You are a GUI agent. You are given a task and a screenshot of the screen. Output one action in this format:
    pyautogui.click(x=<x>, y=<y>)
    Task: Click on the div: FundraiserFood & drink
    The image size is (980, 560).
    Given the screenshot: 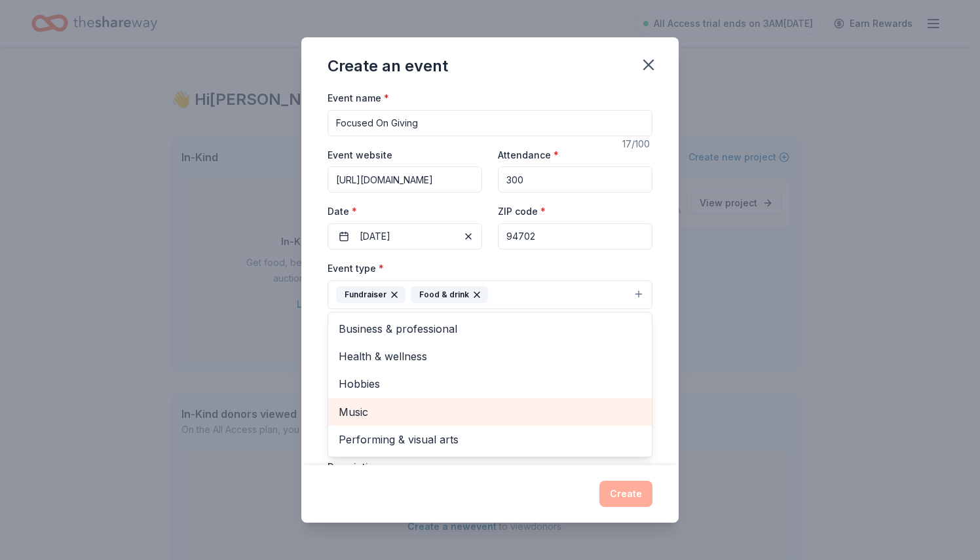 What is the action you would take?
    pyautogui.click(x=490, y=384)
    